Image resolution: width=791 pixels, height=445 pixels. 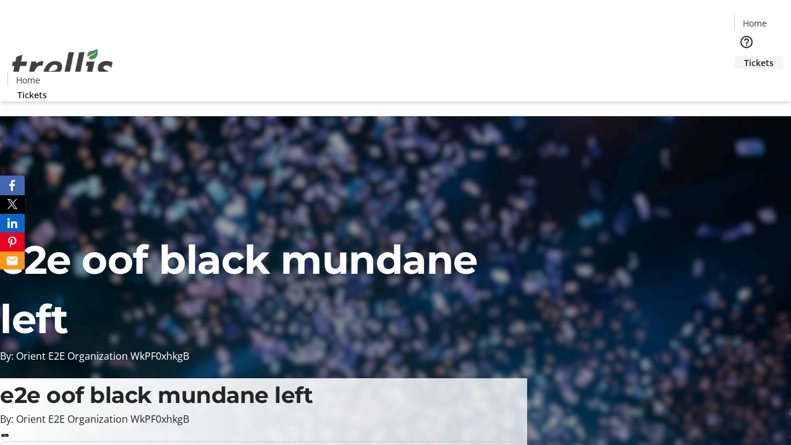 What do you see at coordinates (747, 82) in the screenshot?
I see `button: Cart` at bounding box center [747, 82].